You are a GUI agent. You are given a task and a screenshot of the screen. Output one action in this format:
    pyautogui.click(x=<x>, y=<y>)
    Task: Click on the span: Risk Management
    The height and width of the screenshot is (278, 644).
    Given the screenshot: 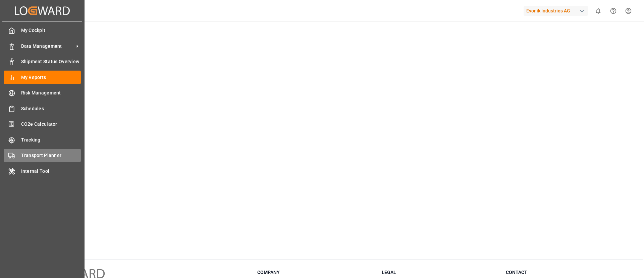 What is the action you would take?
    pyautogui.click(x=51, y=92)
    